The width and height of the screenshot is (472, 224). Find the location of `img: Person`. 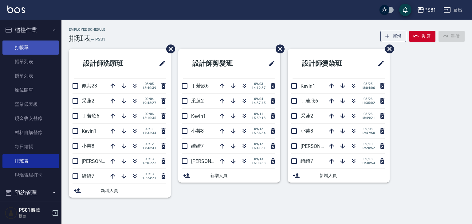

img: Person is located at coordinates (11, 213).